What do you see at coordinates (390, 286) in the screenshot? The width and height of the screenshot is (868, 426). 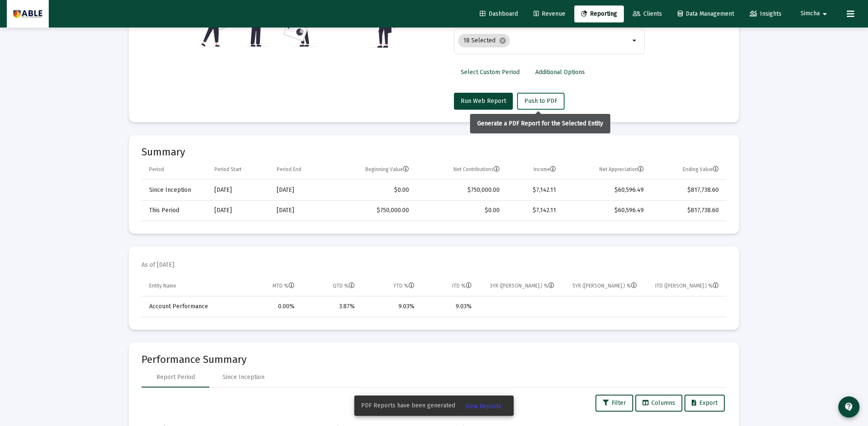 I see `td: Column YTD %` at bounding box center [390, 286].